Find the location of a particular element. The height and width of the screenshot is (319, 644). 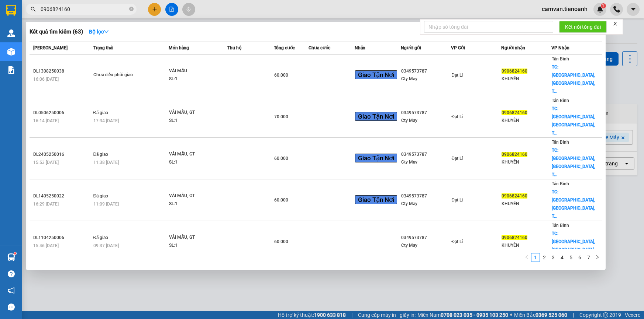

div: DL1405250022 is located at coordinates (62, 196).